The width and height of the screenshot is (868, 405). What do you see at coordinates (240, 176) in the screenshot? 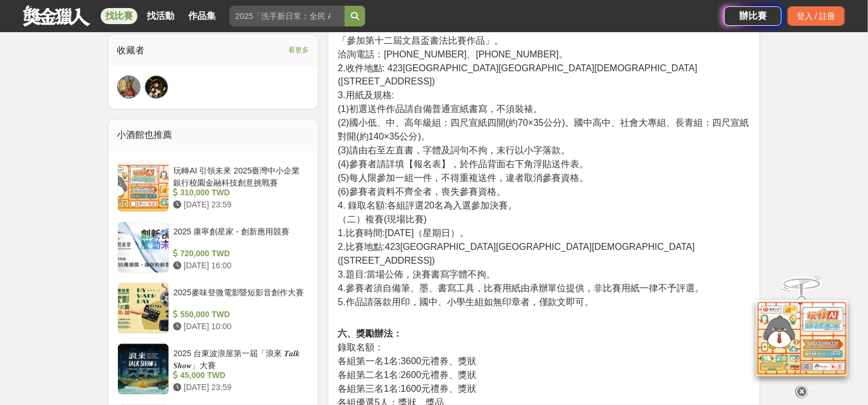
I see `div: 玩轉AI 引領未來 2025臺灣中小企業銀行校園金融科技創意挑戰賽` at bounding box center [240, 176].